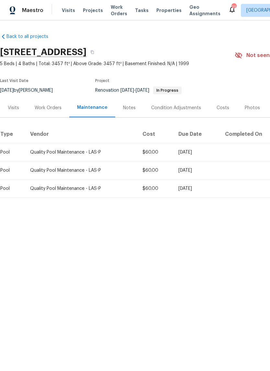 The width and height of the screenshot is (270, 371). What do you see at coordinates (68, 10) in the screenshot?
I see `span: Visits` at bounding box center [68, 10].